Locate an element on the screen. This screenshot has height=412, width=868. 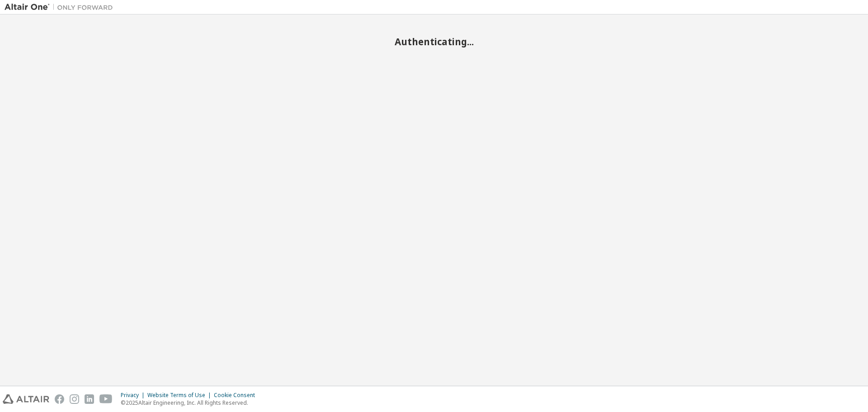
div: Website Terms of Use is located at coordinates (181, 396).